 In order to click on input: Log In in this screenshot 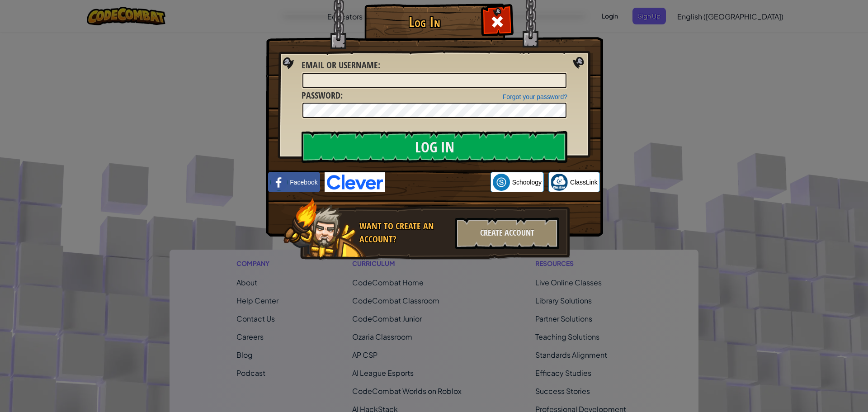, I will do `click(434, 147)`.